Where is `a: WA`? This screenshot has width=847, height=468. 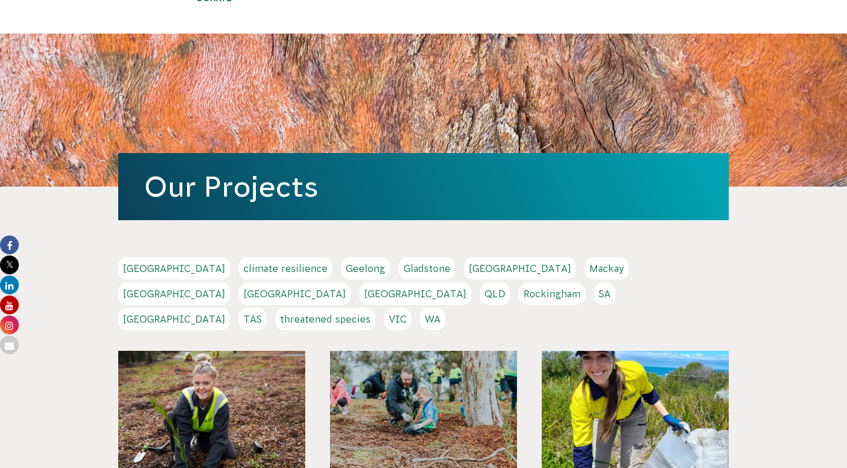 a: WA is located at coordinates (432, 319).